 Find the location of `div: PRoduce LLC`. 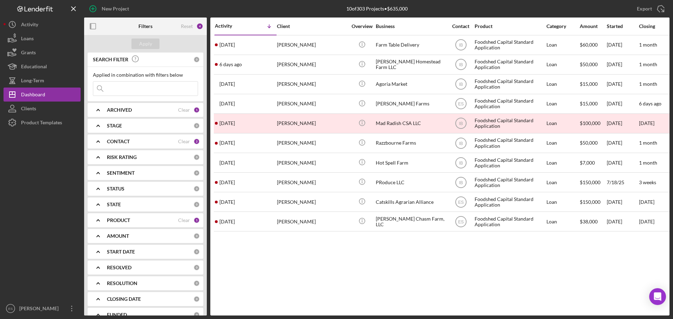

div: PRoduce LLC is located at coordinates (411, 182).